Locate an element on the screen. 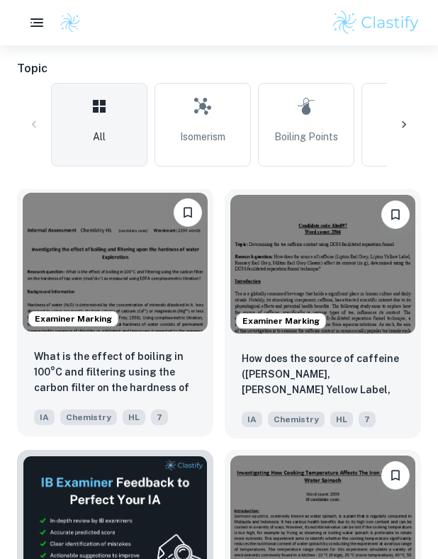  span: Isomerism is located at coordinates (203, 137).